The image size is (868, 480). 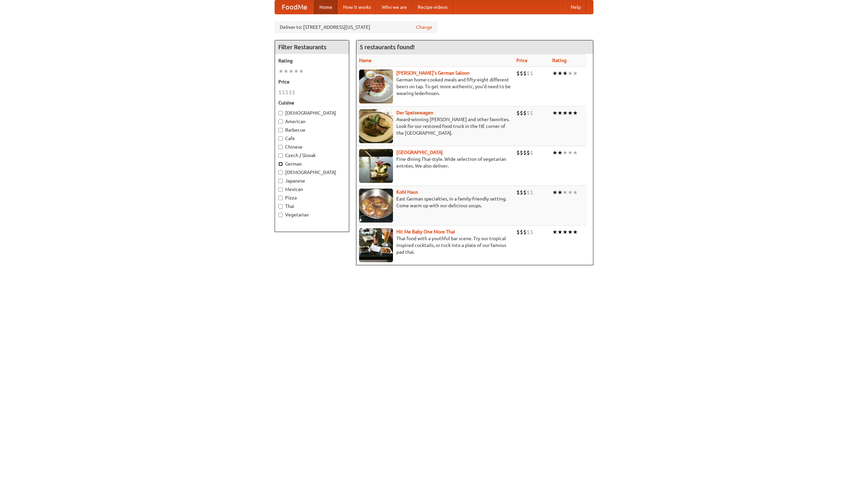 What do you see at coordinates (435, 245) in the screenshot?
I see `p: Thai food with a youthful bar scene. Try our tropical inspired cocktails, or tuck into a plate of...` at bounding box center [435, 245].